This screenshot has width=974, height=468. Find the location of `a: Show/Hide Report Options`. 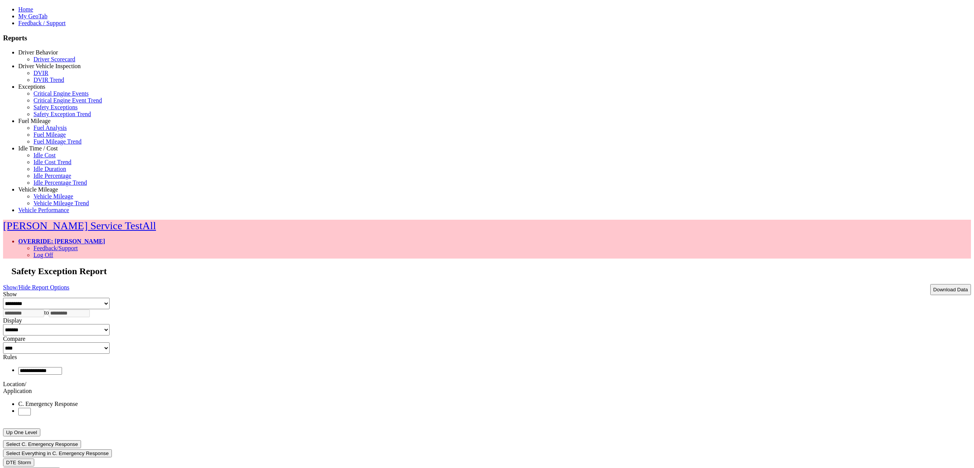

a: Show/Hide Report Options is located at coordinates (36, 287).